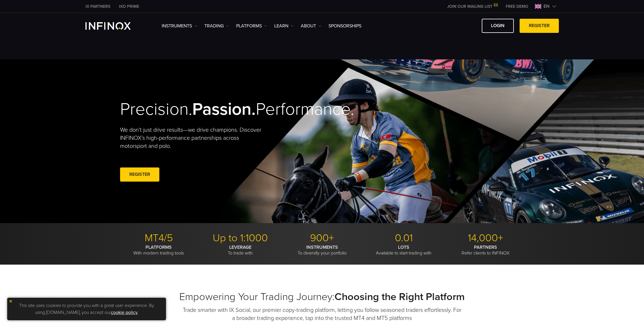  Describe the element at coordinates (485, 247) in the screenshot. I see `strong: PARTNERS` at that location.